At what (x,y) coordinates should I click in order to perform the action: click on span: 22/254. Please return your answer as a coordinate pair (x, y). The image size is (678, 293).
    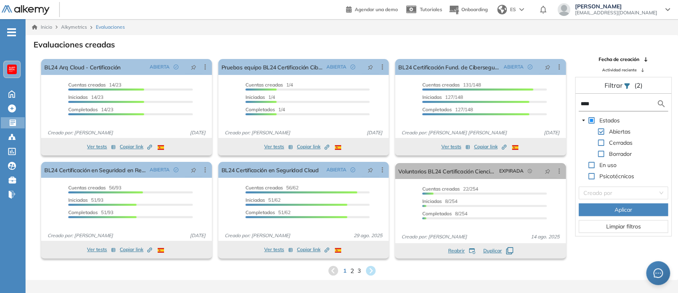
    Looking at the image, I should click on (450, 189).